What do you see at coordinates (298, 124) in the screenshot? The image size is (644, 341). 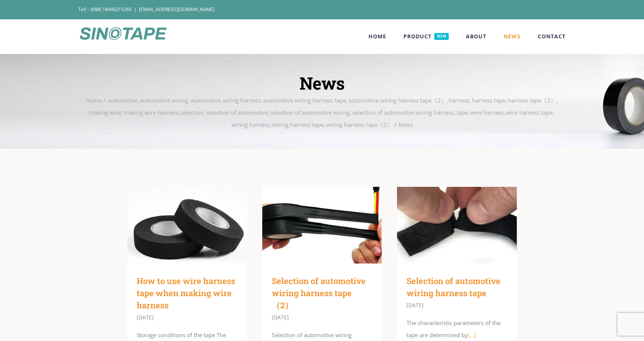 I see `span: wiring harness tape` at bounding box center [298, 124].